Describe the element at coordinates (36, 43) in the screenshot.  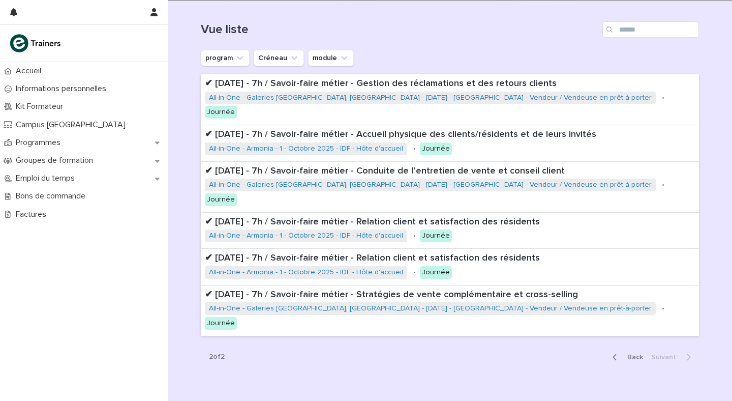
I see `img: K0CqGN7SDeD6s4JG8KQk` at that location.